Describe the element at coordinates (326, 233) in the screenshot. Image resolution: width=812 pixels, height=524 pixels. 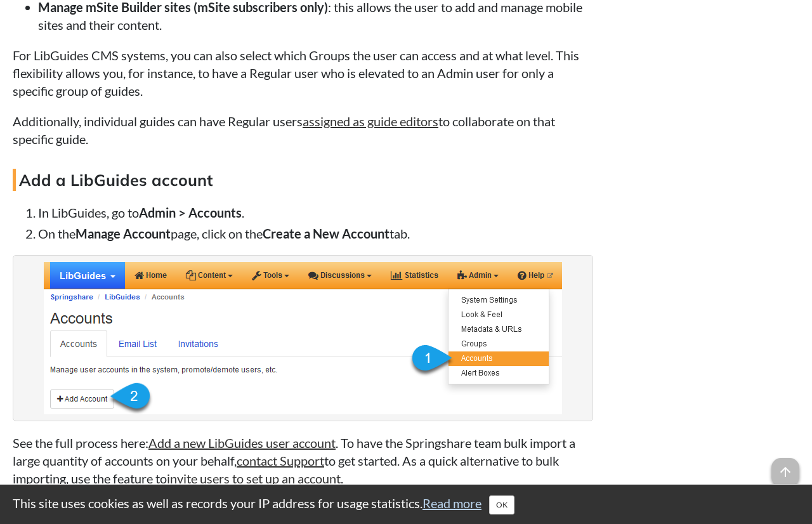
I see `strong: Create a New Account` at that location.